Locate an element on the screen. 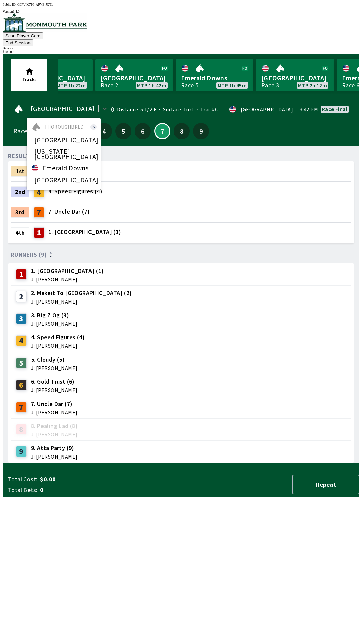 The width and height of the screenshot is (362, 644). div: 3rd is located at coordinates (20, 213).